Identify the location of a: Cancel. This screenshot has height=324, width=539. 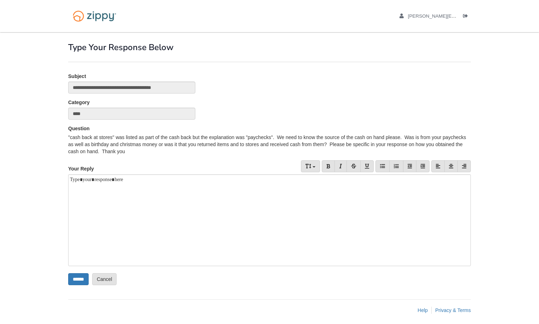
(105, 279).